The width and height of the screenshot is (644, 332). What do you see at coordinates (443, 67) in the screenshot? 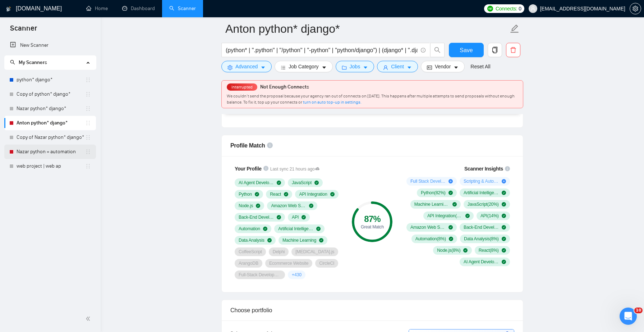
I see `button: idcardVendorcaret-down` at bounding box center [443, 67].